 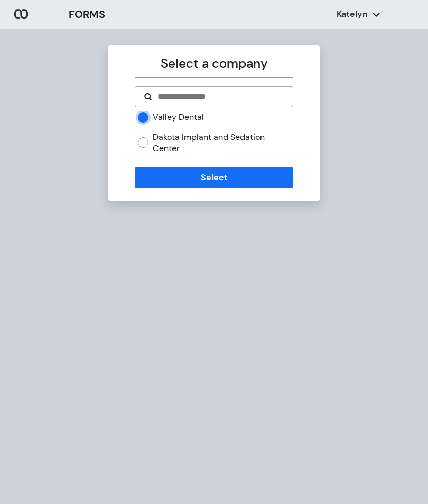 I want to click on h3: FORMS, so click(x=86, y=15).